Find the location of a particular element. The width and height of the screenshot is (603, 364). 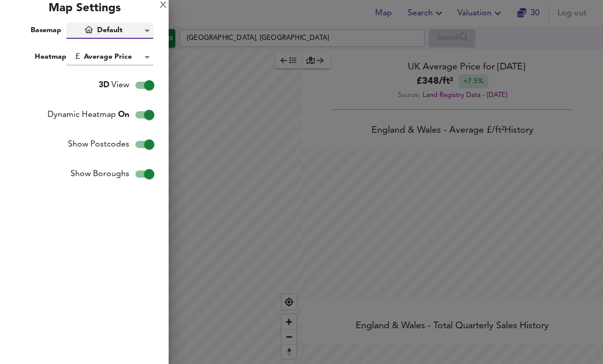

span: Show Boroughs is located at coordinates (100, 174).